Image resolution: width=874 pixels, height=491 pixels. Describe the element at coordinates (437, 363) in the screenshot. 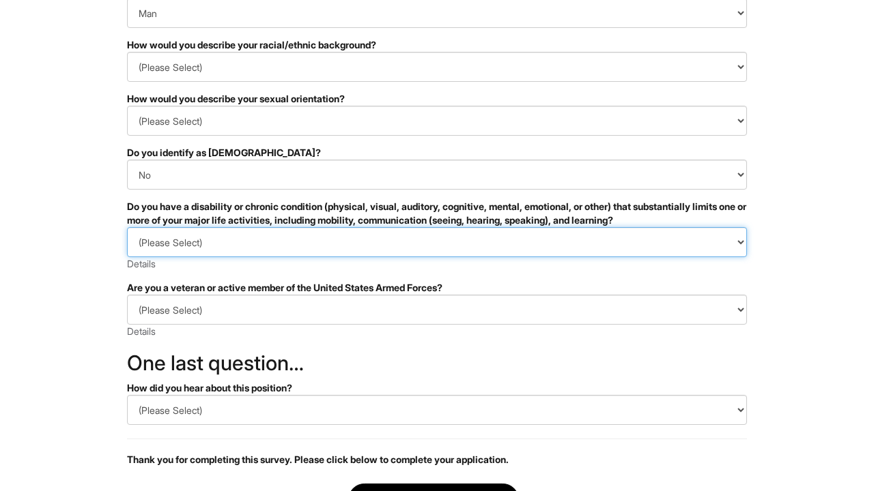

I see `h2: One last question…` at that location.